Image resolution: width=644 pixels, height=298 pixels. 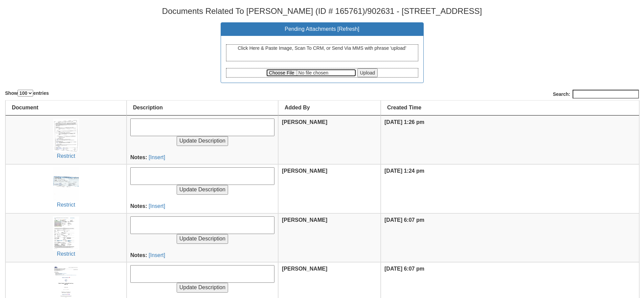 I want to click on img: uid(148)-bef4c4be-e068-a17e-1002-9035e964a167.jpg, so click(x=66, y=234).